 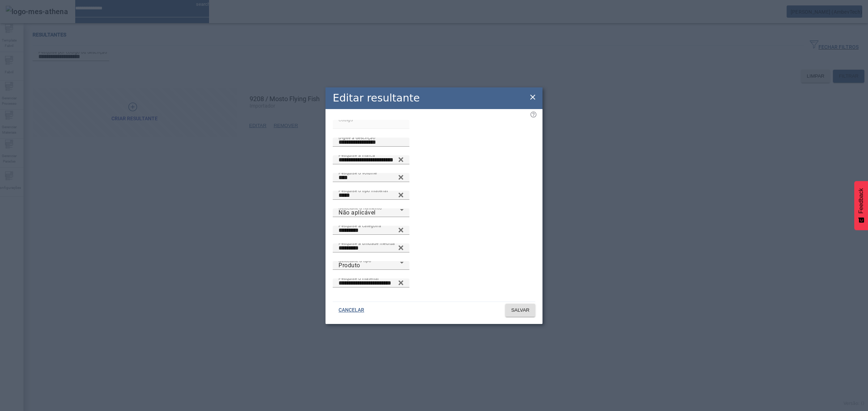 What do you see at coordinates (356, 137) in the screenshot?
I see `mat-label: Digite a descrição` at bounding box center [356, 137].